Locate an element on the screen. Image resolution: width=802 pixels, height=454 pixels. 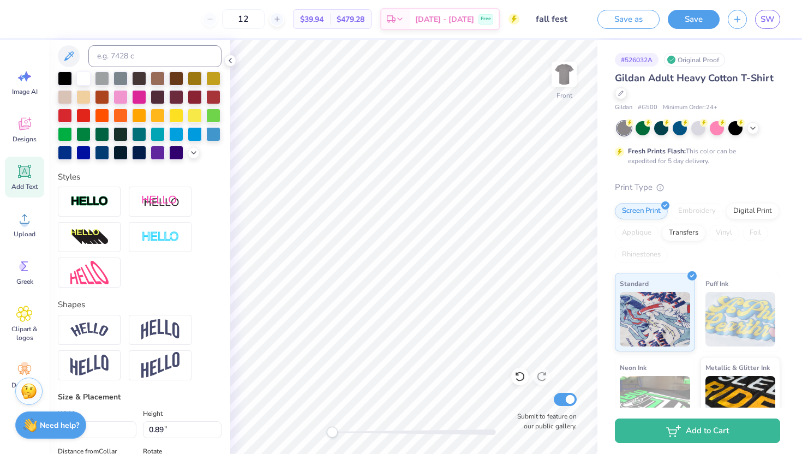
div: Original Proof is located at coordinates (694, 59).